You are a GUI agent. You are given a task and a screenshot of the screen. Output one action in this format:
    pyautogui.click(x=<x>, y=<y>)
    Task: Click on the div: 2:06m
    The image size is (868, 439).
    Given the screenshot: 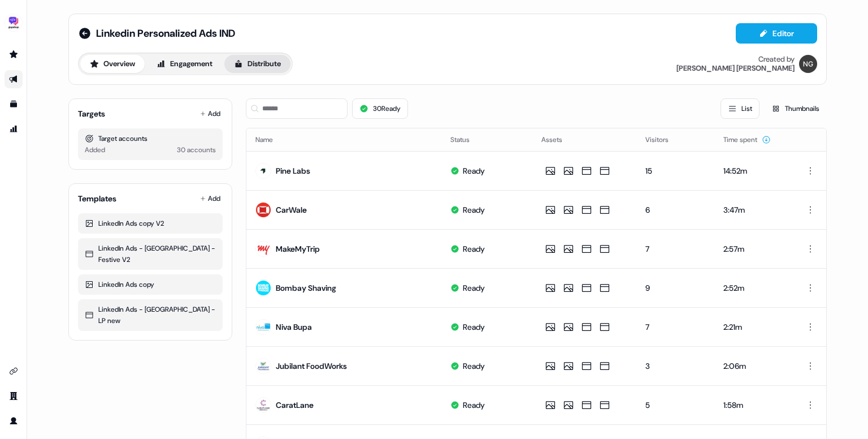 What is the action you would take?
    pyautogui.click(x=752, y=366)
    